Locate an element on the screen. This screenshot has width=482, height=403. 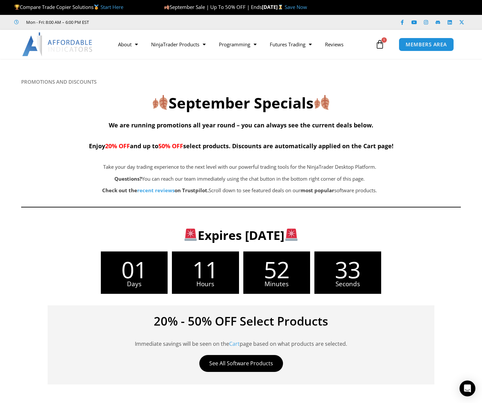
span: 01 is located at coordinates (134, 269).